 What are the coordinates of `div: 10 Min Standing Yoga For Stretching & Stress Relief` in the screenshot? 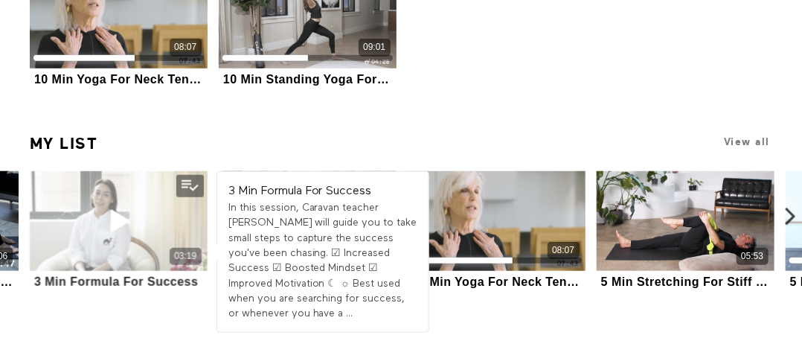 It's located at (307, 79).